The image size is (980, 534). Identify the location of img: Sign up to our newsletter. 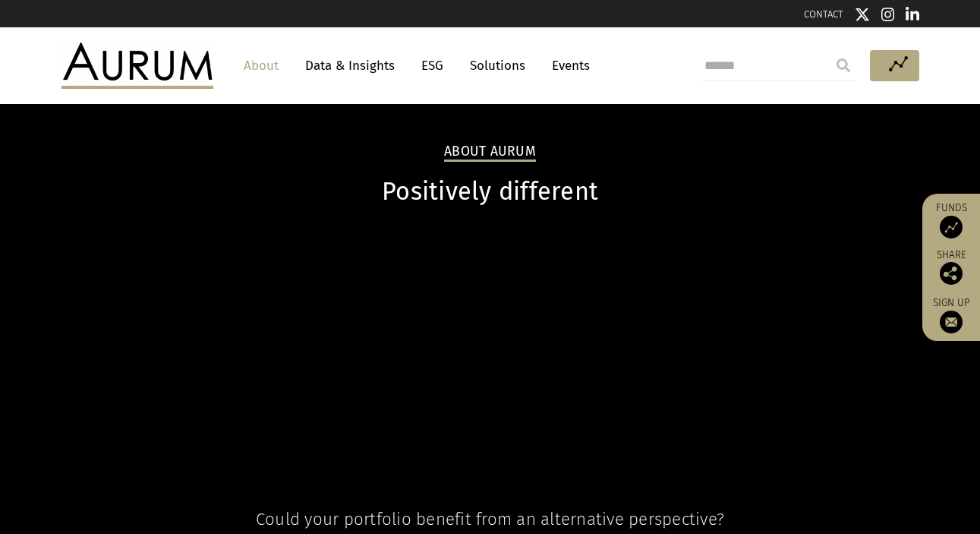
(952, 322).